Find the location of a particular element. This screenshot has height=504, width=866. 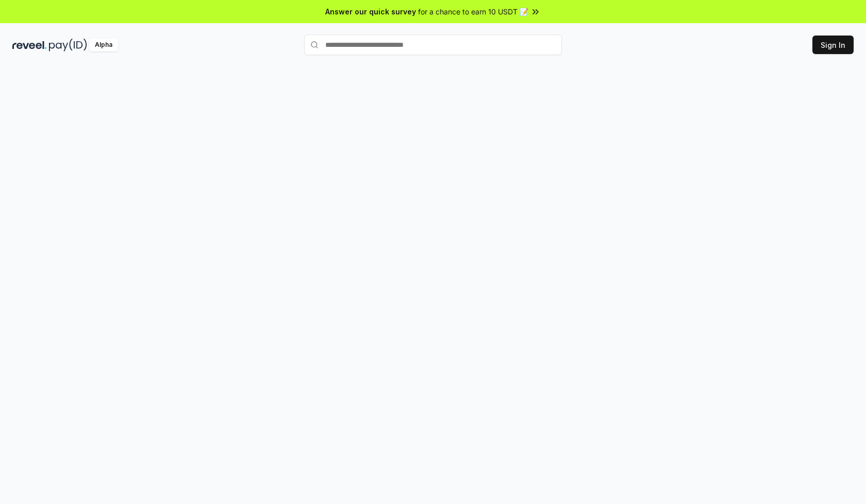

img: reveel_dark is located at coordinates (30, 45).